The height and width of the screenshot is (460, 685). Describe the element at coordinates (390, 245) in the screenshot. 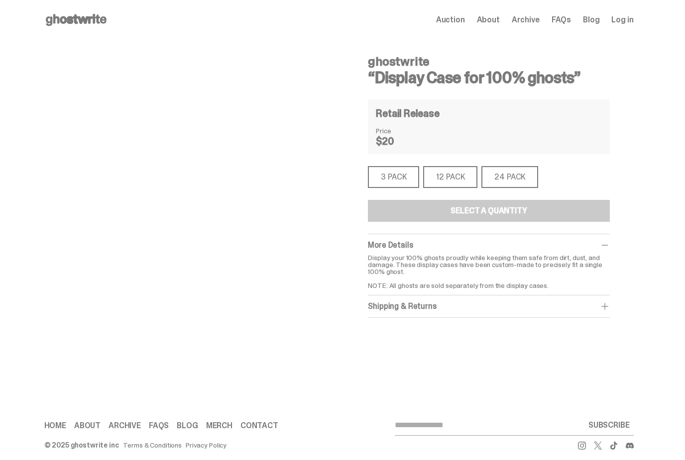

I see `span: More Details` at that location.